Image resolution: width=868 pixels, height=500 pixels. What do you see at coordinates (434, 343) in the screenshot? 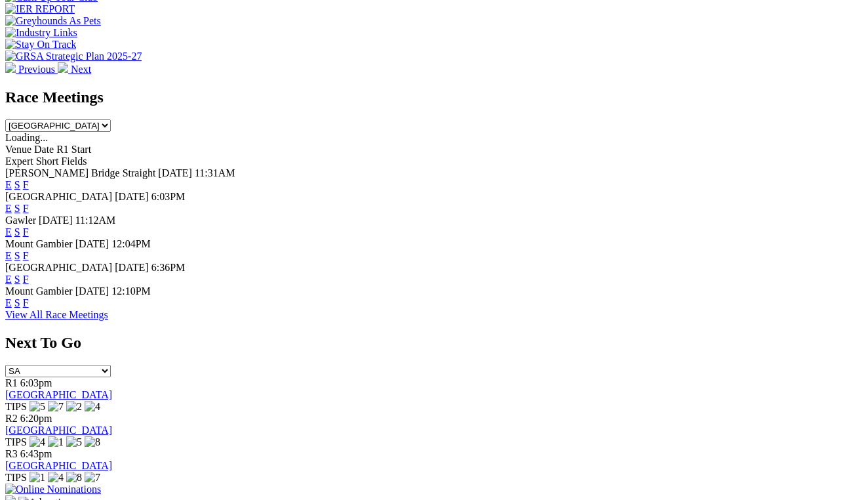
I see `h2: Next To Go` at bounding box center [434, 343].